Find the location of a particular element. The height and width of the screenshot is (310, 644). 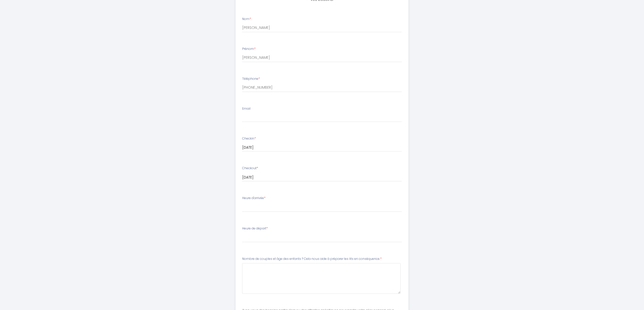

label: Prénom is located at coordinates (249, 49).